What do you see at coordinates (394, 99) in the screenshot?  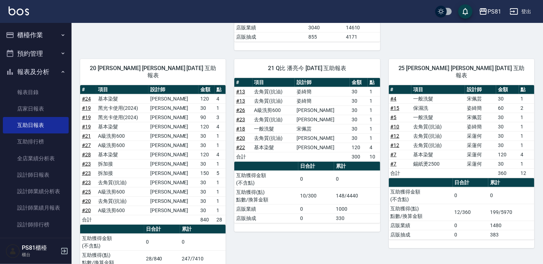 I see `a: #4` at bounding box center [394, 99].